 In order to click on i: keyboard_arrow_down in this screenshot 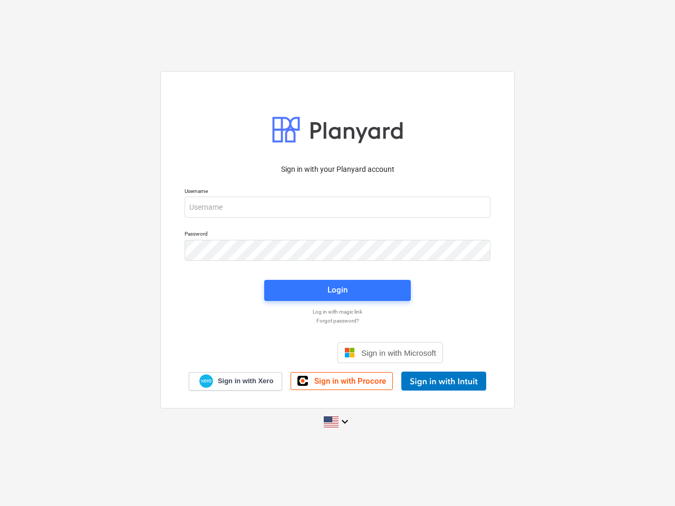, I will do `click(345, 422)`.